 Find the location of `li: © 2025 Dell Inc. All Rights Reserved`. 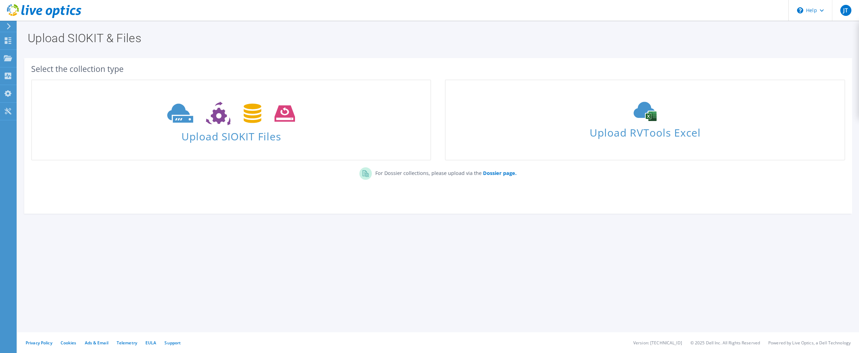

li: © 2025 Dell Inc. All Rights Reserved is located at coordinates (725, 343).